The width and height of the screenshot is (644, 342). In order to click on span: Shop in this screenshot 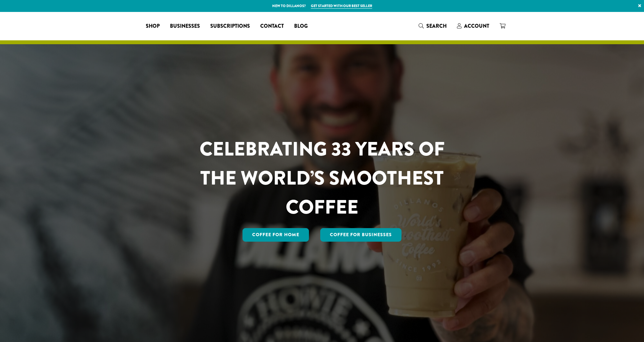, I will do `click(153, 26)`.